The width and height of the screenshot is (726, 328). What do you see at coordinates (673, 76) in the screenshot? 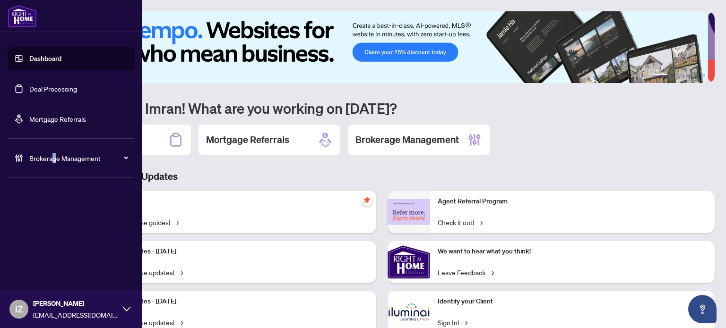
I see `button: 2` at bounding box center [673, 76].